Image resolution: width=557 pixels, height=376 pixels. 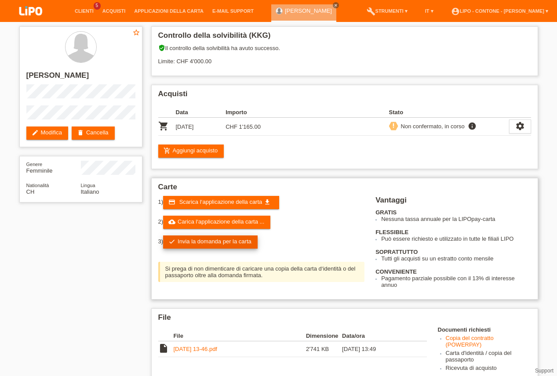 What do you see at coordinates (164, 349) in the screenshot?
I see `i: insert_drive_file` at bounding box center [164, 349].